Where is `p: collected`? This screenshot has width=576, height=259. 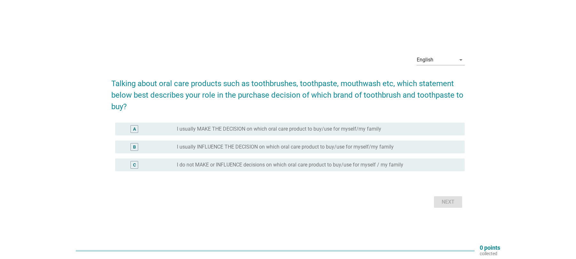 p: collected is located at coordinates (490, 253).